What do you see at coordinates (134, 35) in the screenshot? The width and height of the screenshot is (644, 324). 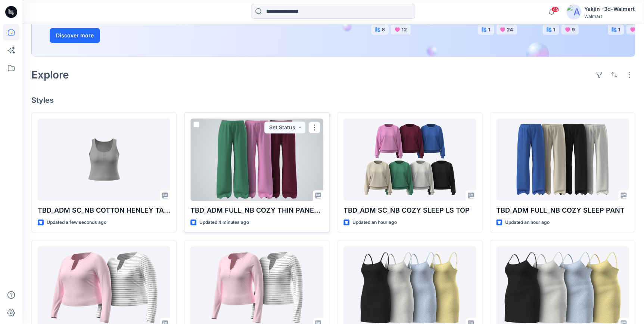 I see `a: Discover more` at bounding box center [134, 35].